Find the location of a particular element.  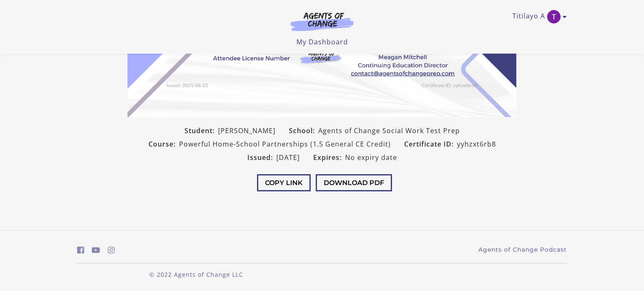

button: Copy Link is located at coordinates (284, 183).